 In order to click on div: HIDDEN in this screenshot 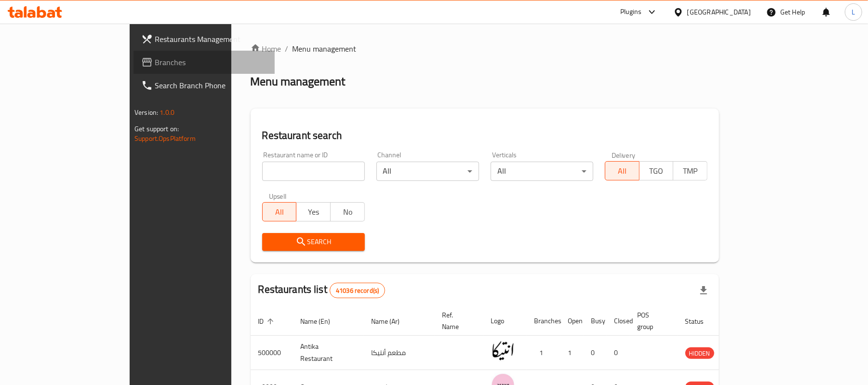, I will do `click(700, 353)`.